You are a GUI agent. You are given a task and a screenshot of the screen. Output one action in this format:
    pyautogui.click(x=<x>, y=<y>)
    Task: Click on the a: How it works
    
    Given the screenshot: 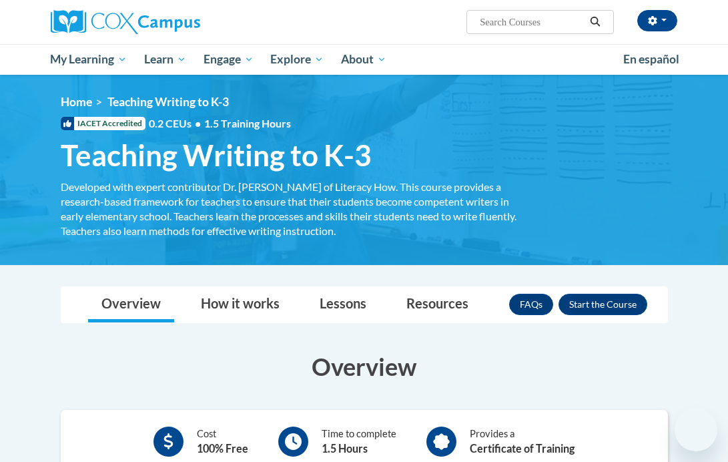 What is the action you would take?
    pyautogui.click(x=240, y=304)
    